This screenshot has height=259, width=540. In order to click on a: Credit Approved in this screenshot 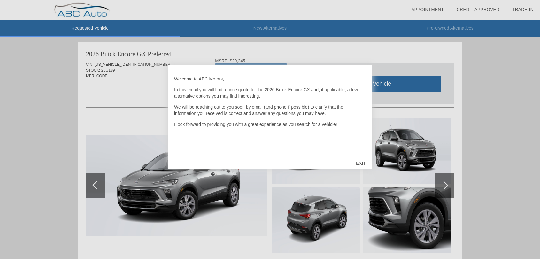, I will do `click(478, 9)`.